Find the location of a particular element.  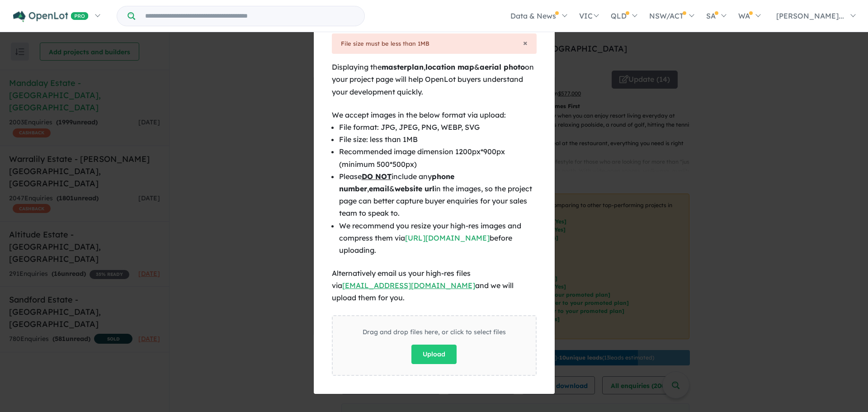

b: aerial photo is located at coordinates (502, 67).